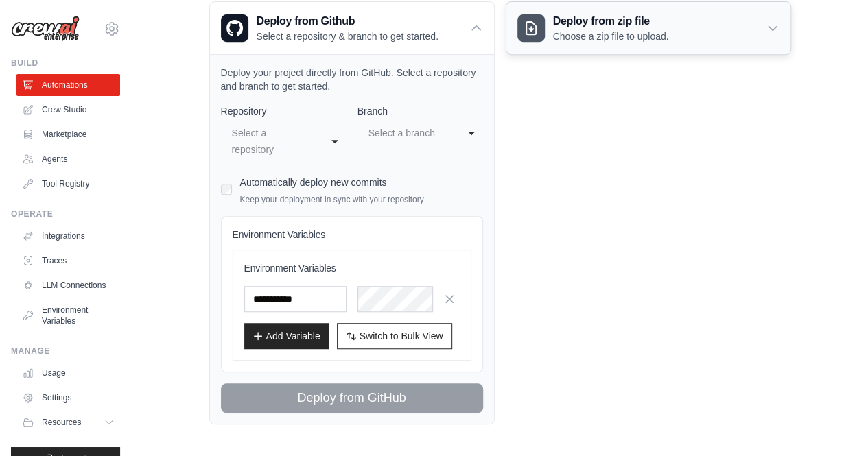 The height and width of the screenshot is (456, 868). I want to click on button: Add Variable, so click(286, 336).